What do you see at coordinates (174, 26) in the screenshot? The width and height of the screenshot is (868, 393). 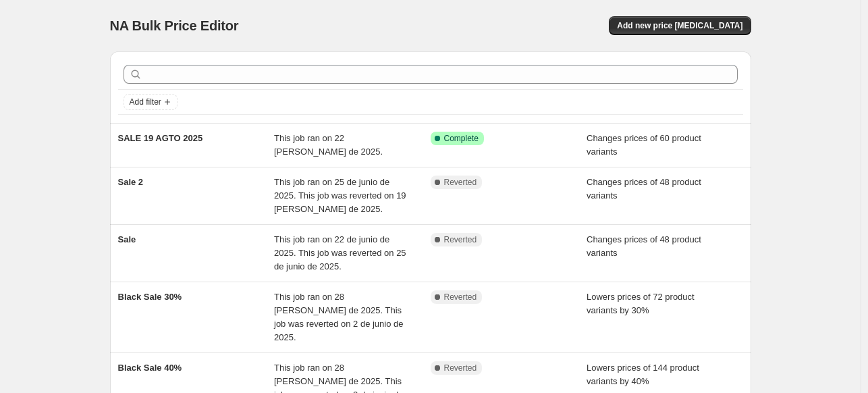 I see `span: NA Bulk Price Editor` at bounding box center [174, 26].